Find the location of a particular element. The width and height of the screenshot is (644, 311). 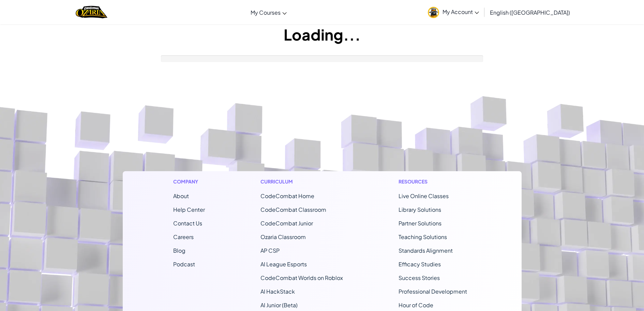

span: My Account is located at coordinates (460, 12).